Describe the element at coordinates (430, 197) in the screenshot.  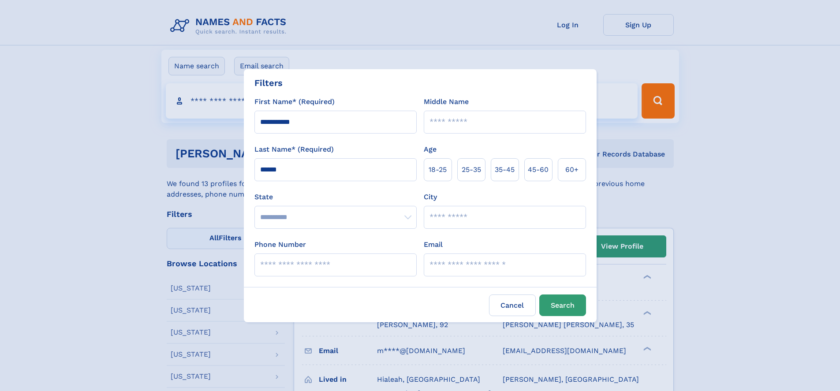
I see `label: City` at that location.